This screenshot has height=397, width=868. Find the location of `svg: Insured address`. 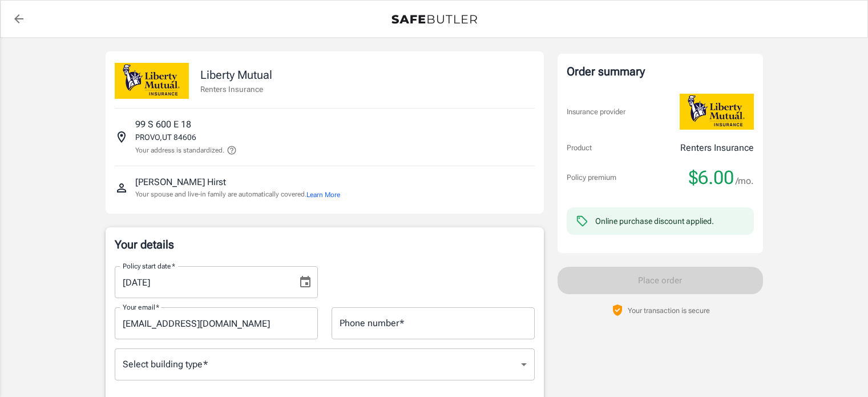

svg: Insured address is located at coordinates (121, 137).